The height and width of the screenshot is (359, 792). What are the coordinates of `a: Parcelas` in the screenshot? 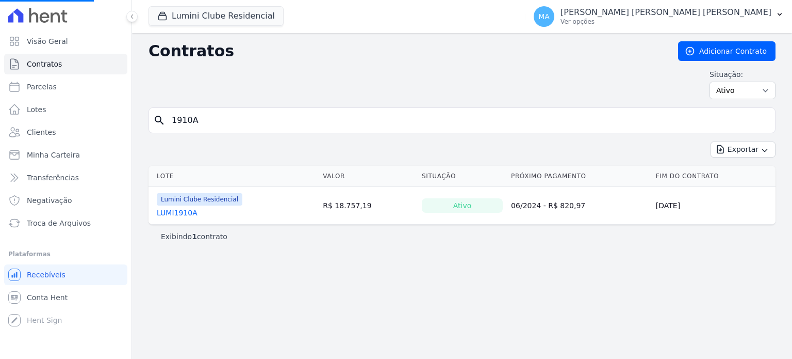 It's located at (66, 87).